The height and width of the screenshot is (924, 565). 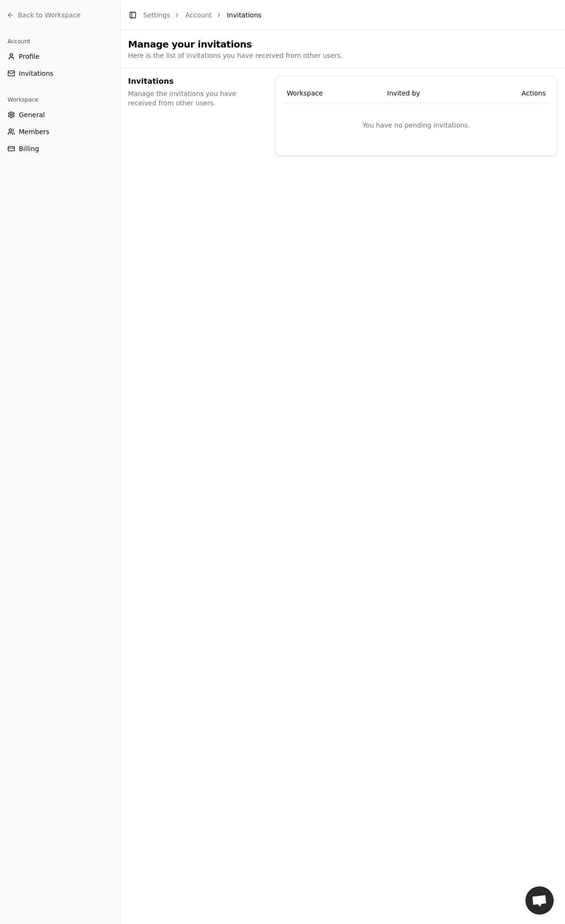 I want to click on a: Invitations, so click(x=60, y=73).